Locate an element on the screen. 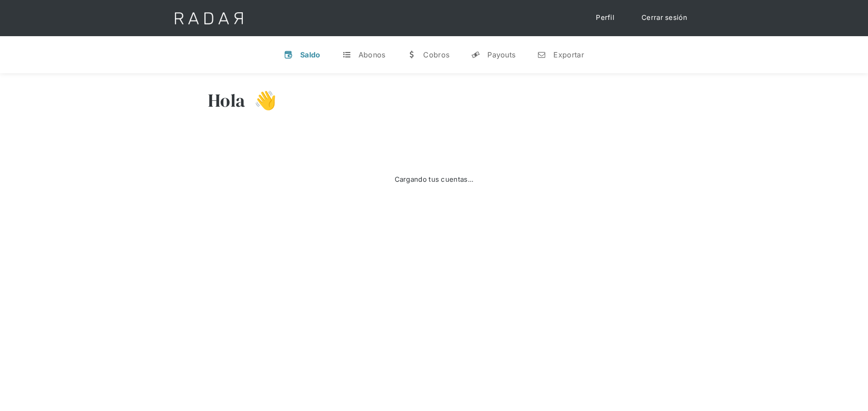 Image resolution: width=868 pixels, height=411 pixels. div: w is located at coordinates (412, 55).